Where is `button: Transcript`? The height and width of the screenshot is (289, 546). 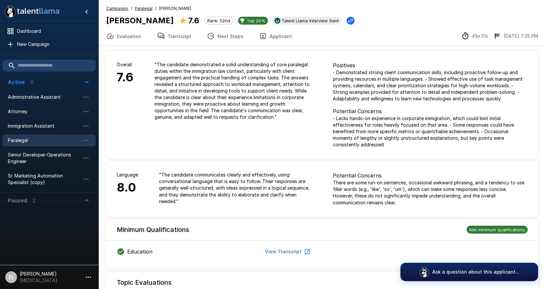
button: Transcript is located at coordinates (174, 36).